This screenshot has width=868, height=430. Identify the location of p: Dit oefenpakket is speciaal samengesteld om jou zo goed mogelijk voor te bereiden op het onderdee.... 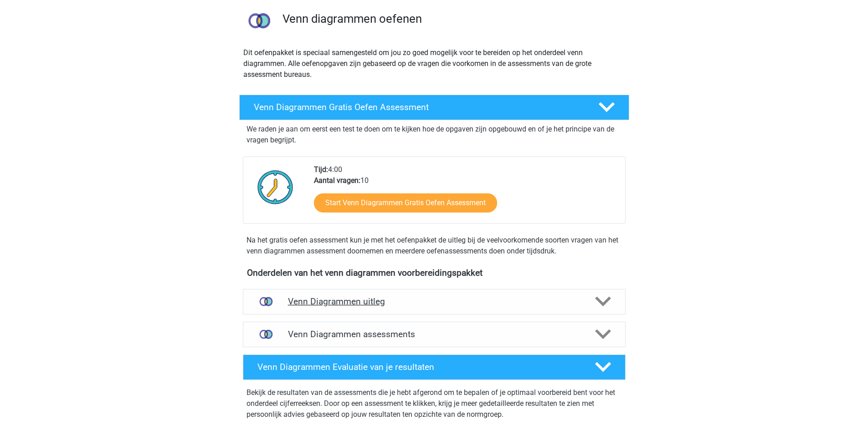
(434, 63).